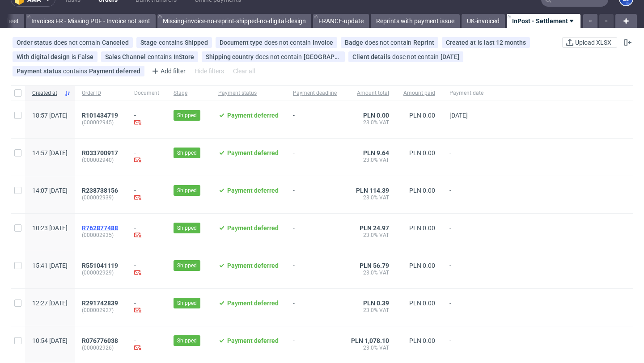 The image size is (644, 363). What do you see at coordinates (100, 228) in the screenshot?
I see `span: R762877488` at bounding box center [100, 228].